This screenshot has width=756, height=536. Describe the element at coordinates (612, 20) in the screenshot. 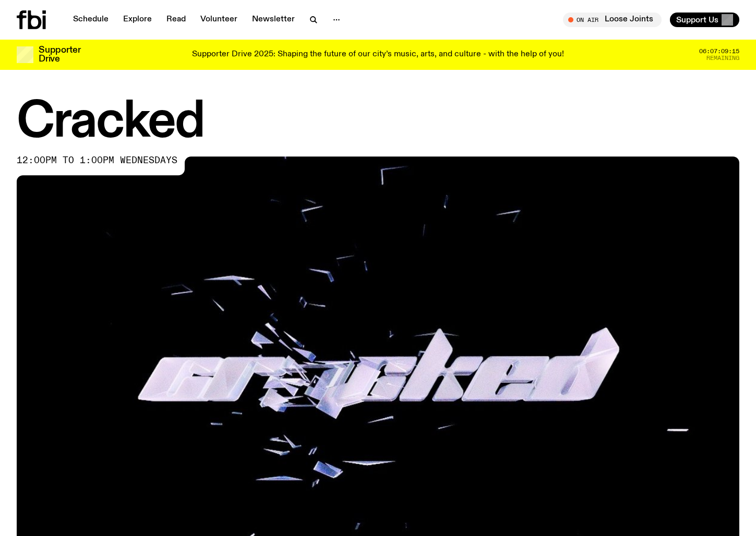

I see `button: On AirLoose Joints` at that location.